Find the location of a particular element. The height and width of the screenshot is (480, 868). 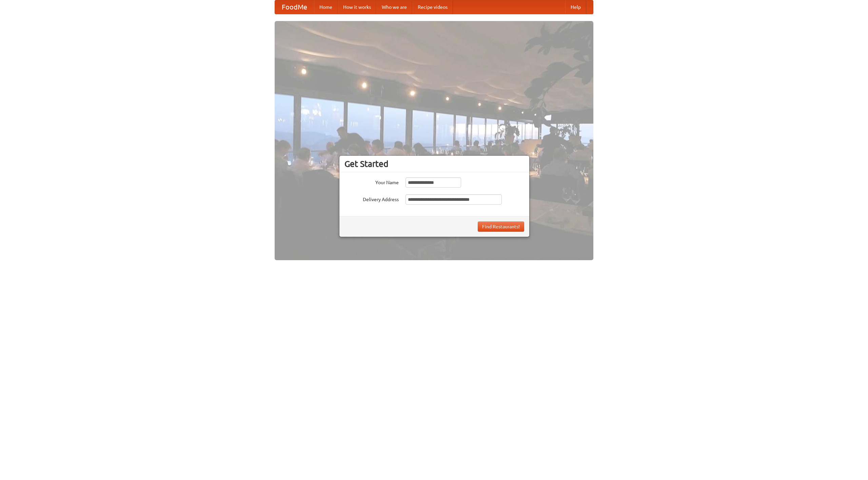

label: Delivery Address is located at coordinates (372, 198).